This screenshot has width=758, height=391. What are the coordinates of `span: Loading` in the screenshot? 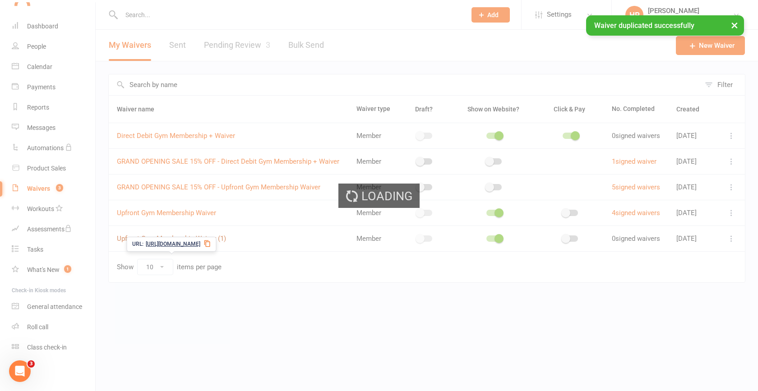 It's located at (387, 196).